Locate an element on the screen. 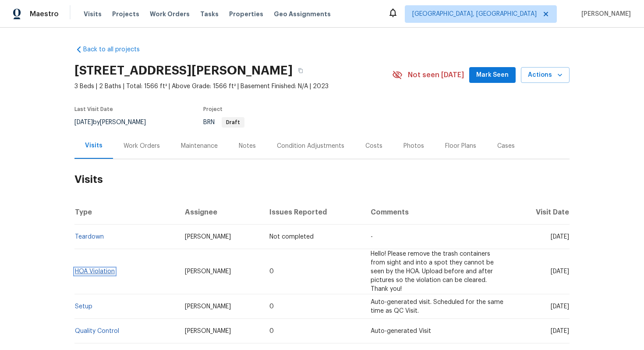 The height and width of the screenshot is (350, 644). th: Visit Date is located at coordinates (541, 212).